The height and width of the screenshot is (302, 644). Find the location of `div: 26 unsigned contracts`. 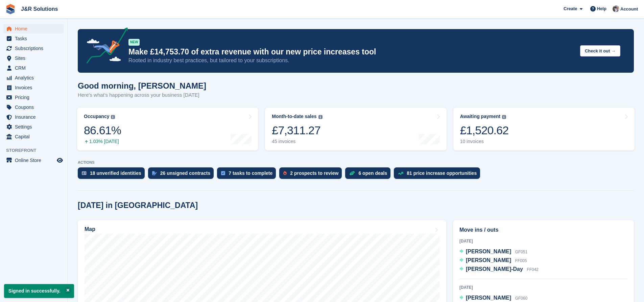

div: 26 unsigned contracts is located at coordinates (185, 173).